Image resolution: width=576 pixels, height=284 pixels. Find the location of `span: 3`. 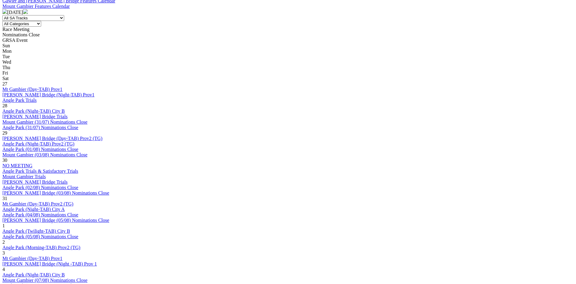

span: 3 is located at coordinates (4, 253).